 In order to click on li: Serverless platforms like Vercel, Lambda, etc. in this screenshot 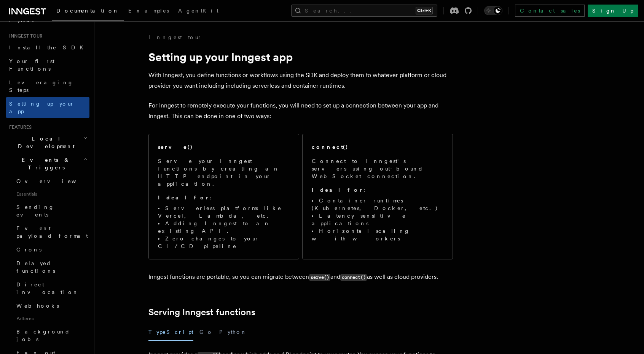, I will do `click(224, 212)`.